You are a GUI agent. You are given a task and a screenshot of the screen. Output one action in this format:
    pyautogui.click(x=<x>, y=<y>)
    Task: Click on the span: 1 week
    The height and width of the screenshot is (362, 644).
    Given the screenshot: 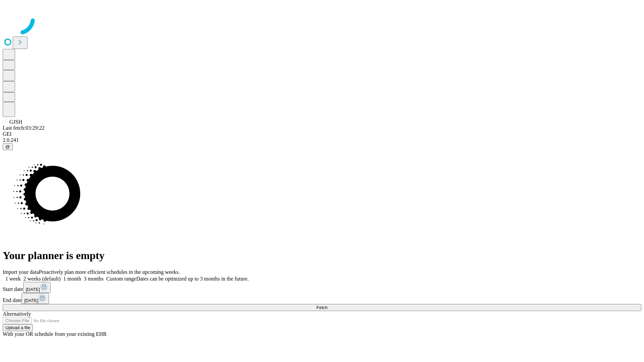 What is the action you would take?
    pyautogui.click(x=13, y=279)
    